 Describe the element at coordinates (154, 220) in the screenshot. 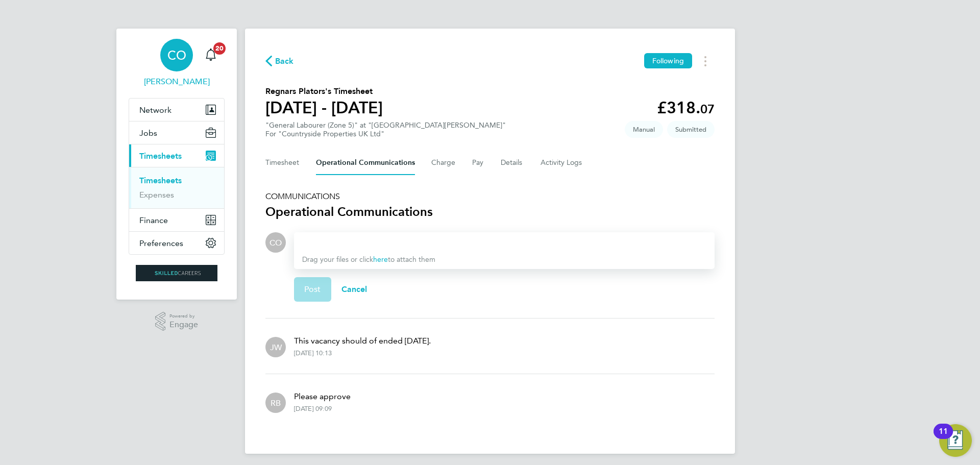

I see `span: Finance` at that location.